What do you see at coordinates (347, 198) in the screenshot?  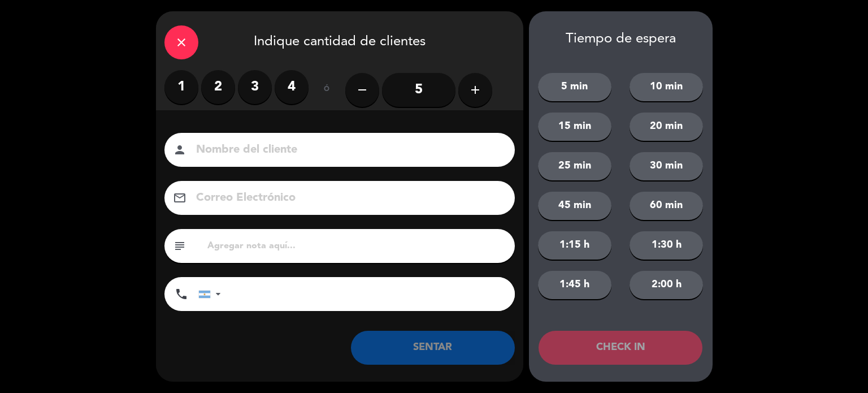 I see `input: Correo Electrónico` at bounding box center [347, 198].